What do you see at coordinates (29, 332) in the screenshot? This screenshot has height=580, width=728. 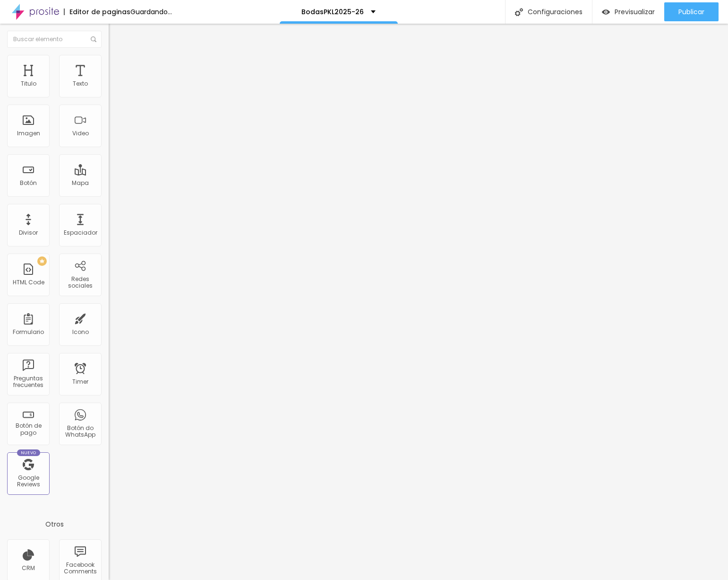 I see `div: Formulario` at bounding box center [29, 332].